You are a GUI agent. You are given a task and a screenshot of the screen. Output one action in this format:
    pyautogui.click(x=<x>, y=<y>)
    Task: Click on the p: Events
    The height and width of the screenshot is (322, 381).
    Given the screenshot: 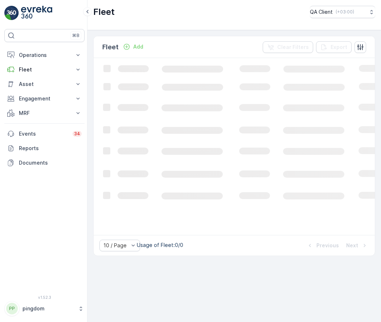 What is the action you would take?
    pyautogui.click(x=44, y=134)
    